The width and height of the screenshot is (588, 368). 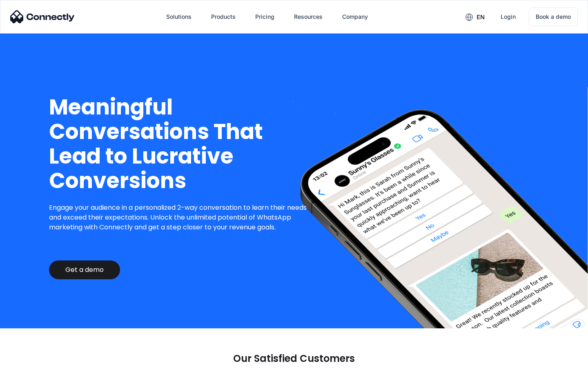 What do you see at coordinates (308, 17) in the screenshot?
I see `div: Resources` at bounding box center [308, 17].